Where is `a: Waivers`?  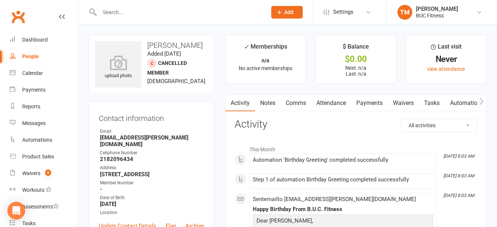
a: Waivers is located at coordinates (404, 103).